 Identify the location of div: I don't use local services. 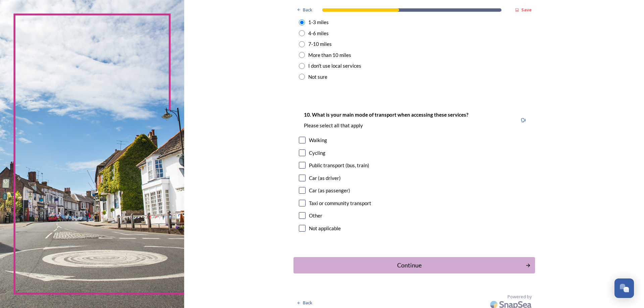
(335, 66).